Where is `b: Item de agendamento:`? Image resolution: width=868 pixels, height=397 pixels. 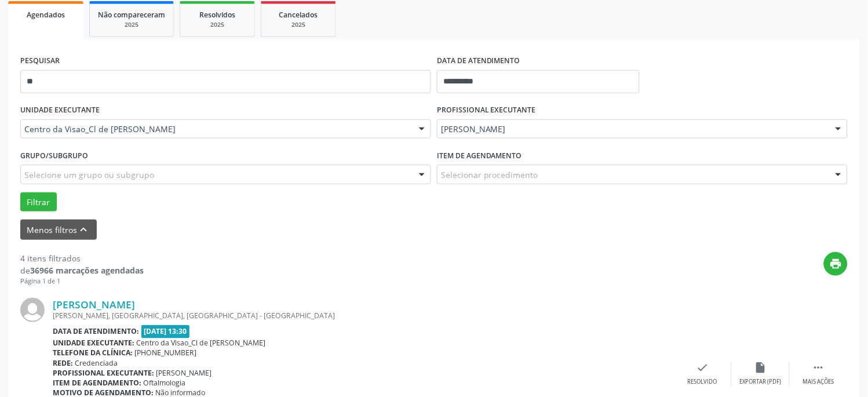
b: Item de agendamento: is located at coordinates (96, 383).